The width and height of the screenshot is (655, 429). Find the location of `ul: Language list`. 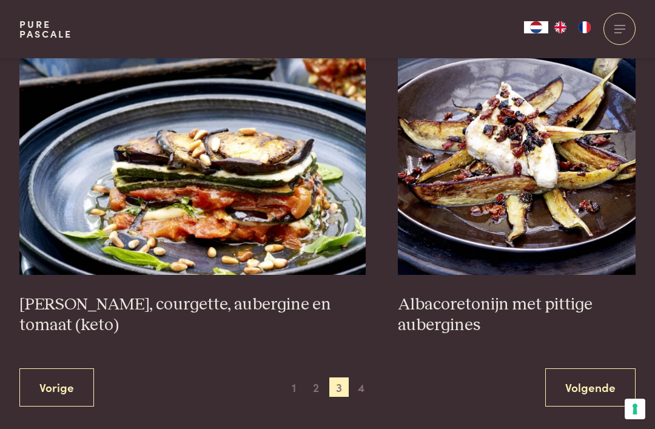

ul: Language list is located at coordinates (573, 27).